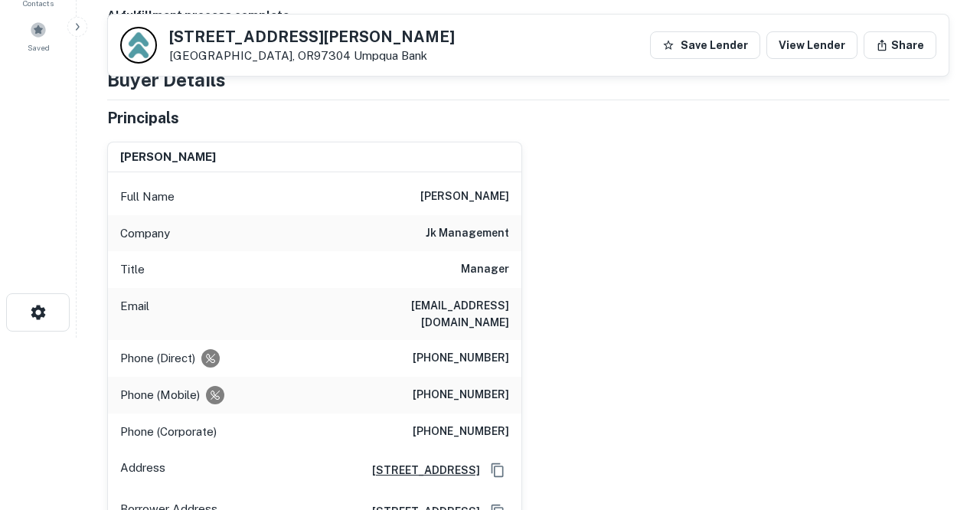  I want to click on div: Saved, so click(39, 36).